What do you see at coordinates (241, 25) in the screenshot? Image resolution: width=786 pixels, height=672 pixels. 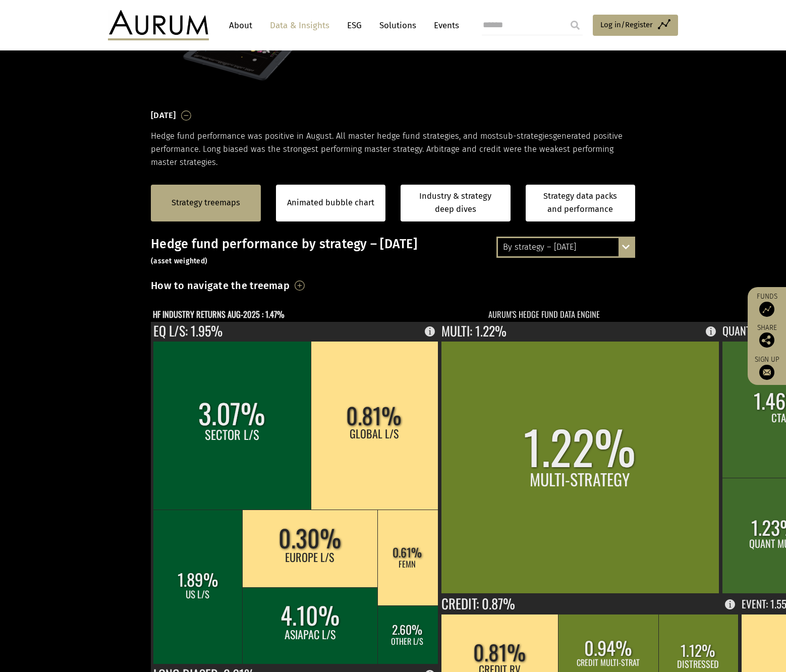 I see `a: About` at bounding box center [241, 25].